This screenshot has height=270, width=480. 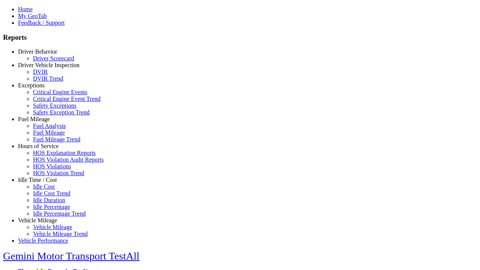 What do you see at coordinates (61, 112) in the screenshot?
I see `a: Safety Exception Trend` at bounding box center [61, 112].